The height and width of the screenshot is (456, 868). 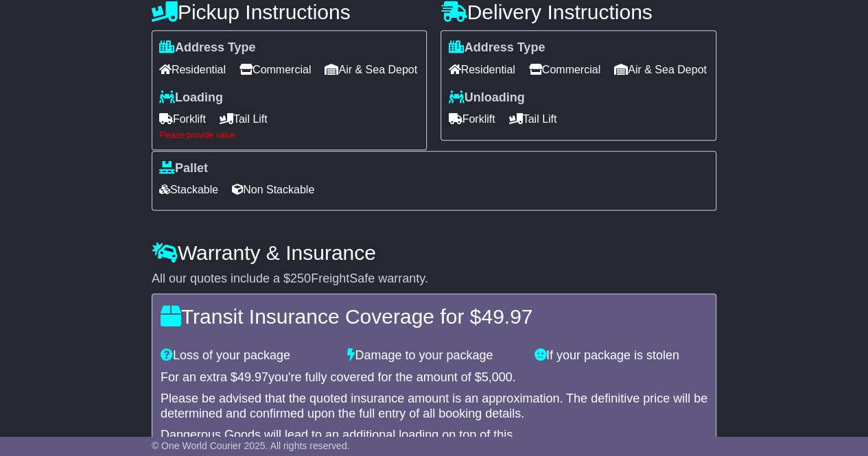 I want to click on div: If your package is stolen, so click(x=621, y=356).